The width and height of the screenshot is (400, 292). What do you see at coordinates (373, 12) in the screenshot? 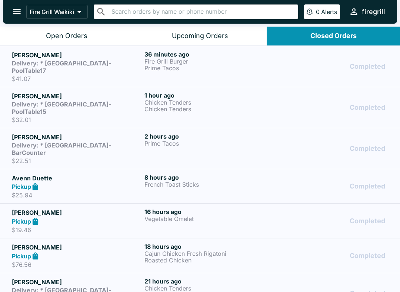
I see `div: firegrill` at bounding box center [373, 12].